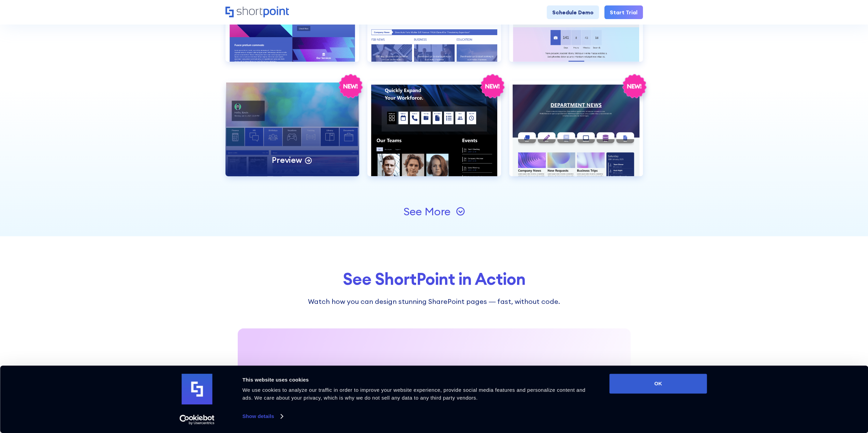 This screenshot has width=868, height=433. What do you see at coordinates (258, 12) in the screenshot?
I see `a: Home` at bounding box center [258, 12].